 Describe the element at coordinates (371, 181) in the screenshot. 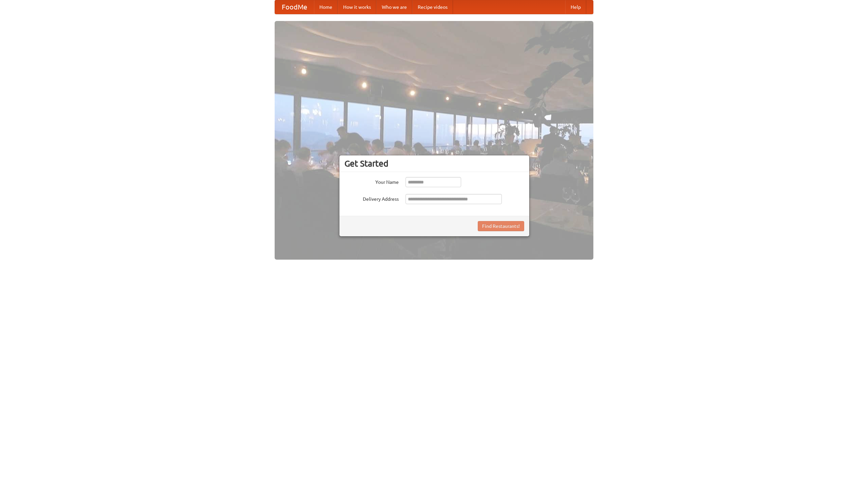

I see `label: Your Name` at that location.